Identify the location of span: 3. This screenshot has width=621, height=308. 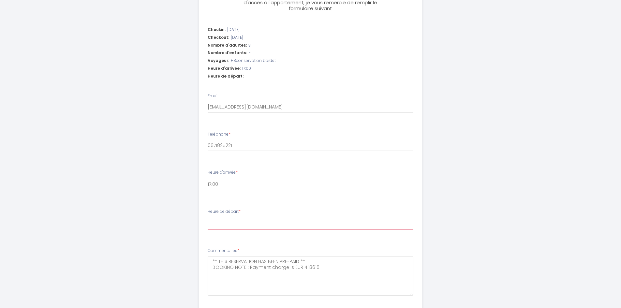
(249, 45).